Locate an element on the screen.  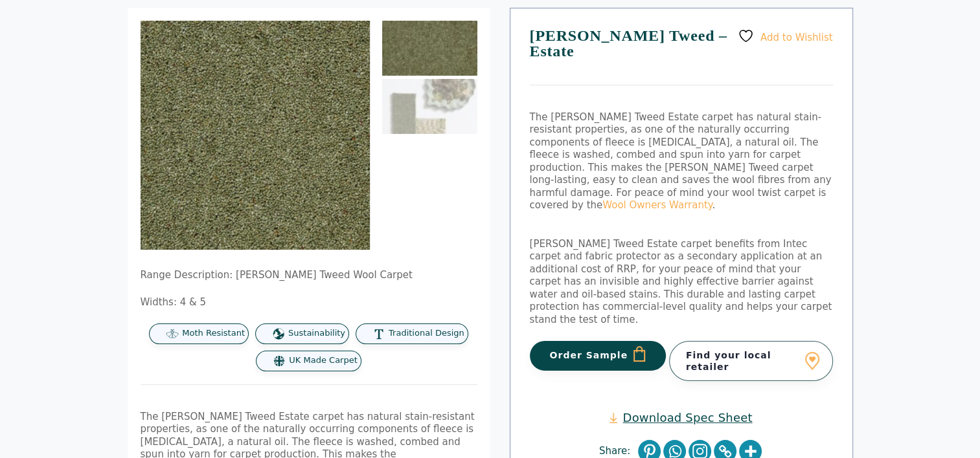
a: Wool Owners Warranty is located at coordinates (657, 205).